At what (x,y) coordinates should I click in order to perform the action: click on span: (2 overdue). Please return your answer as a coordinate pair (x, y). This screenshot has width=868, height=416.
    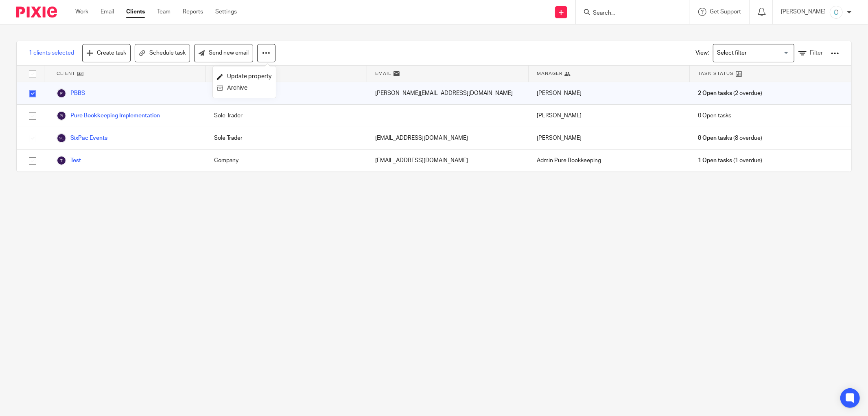
    Looking at the image, I should click on (730, 93).